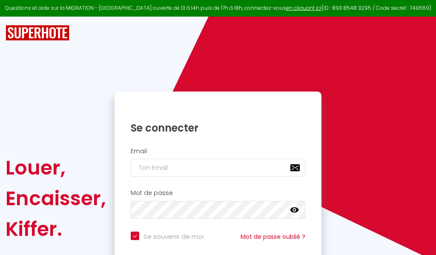 The width and height of the screenshot is (436, 255). What do you see at coordinates (218, 151) in the screenshot?
I see `h2: Email` at bounding box center [218, 151].